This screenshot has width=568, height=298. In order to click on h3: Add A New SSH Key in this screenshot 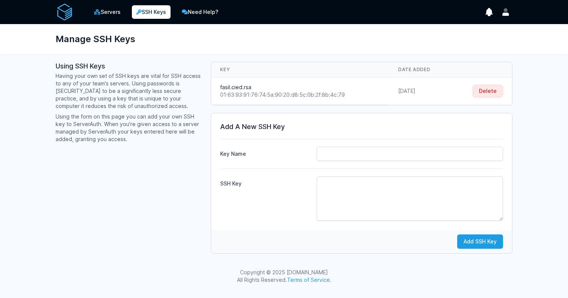, I will do `click(361, 127)`.